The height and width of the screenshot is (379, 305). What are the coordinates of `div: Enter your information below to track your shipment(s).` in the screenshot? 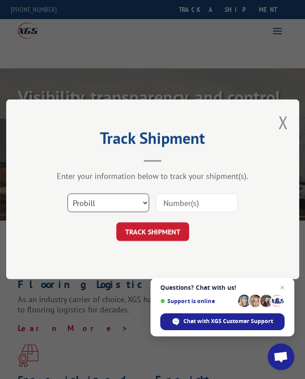 It's located at (153, 176).